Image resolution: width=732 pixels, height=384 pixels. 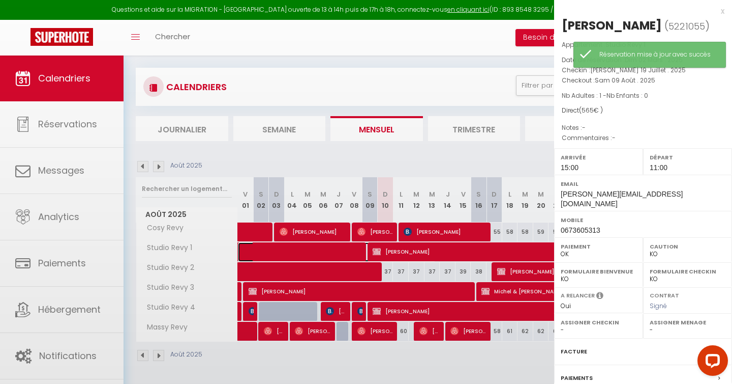 What do you see at coordinates (574, 351) in the screenshot?
I see `label: Facture` at bounding box center [574, 351].